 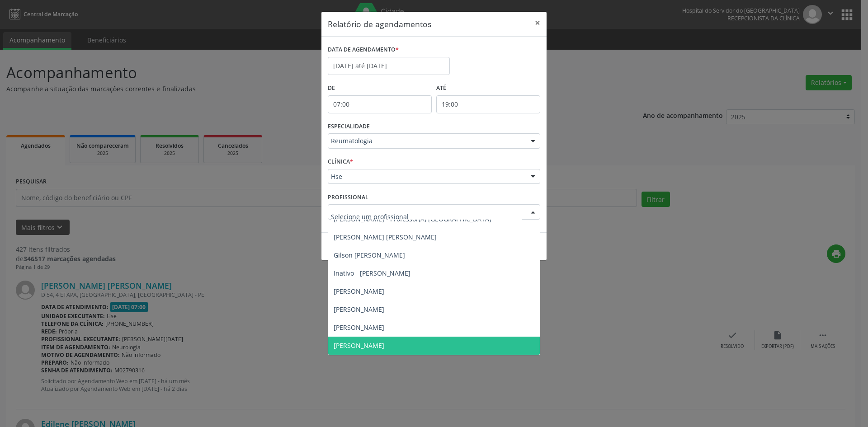 I want to click on span: Hse, so click(x=426, y=177).